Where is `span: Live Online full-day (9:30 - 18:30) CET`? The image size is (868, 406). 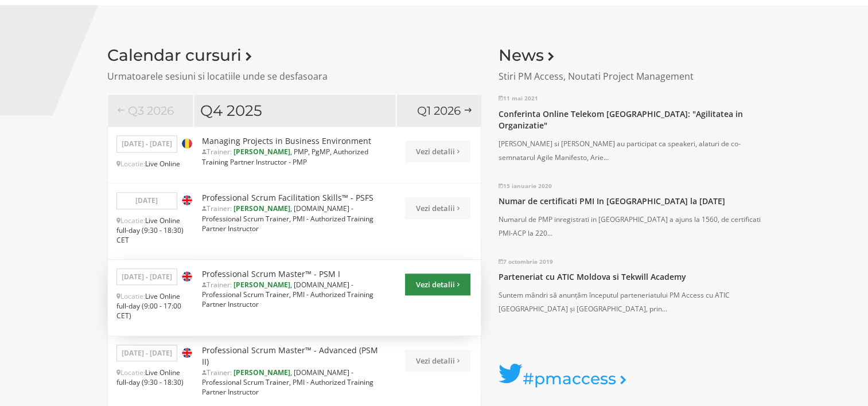 span: Live Online full-day (9:30 - 18:30) CET is located at coordinates (150, 230).